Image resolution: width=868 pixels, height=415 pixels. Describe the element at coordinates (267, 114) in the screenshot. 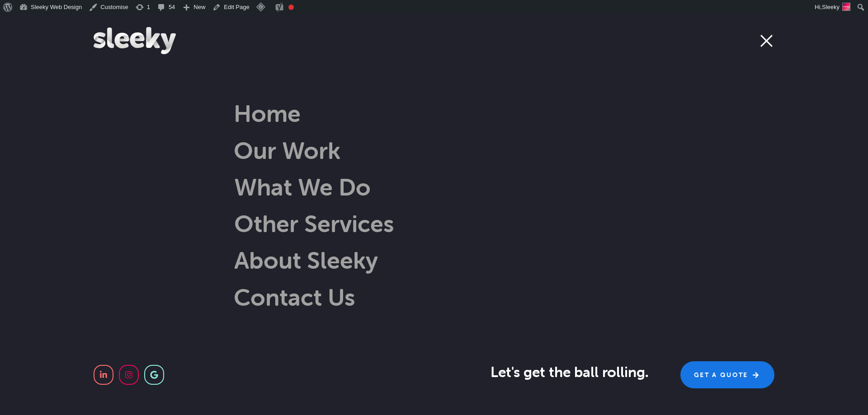

I see `a: Home` at that location.